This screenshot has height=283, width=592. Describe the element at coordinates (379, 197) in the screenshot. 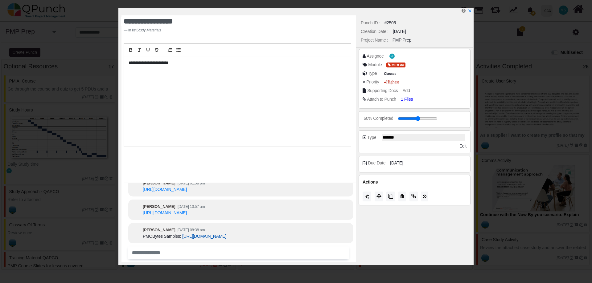

I see `button: Move` at that location.